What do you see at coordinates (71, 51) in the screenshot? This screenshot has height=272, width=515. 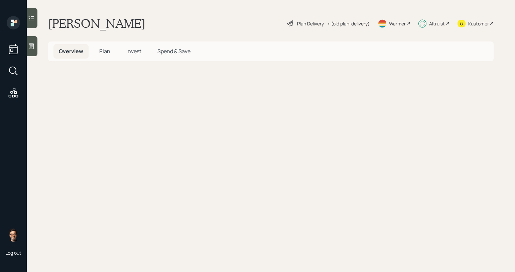 I see `span: Overview` at bounding box center [71, 51].